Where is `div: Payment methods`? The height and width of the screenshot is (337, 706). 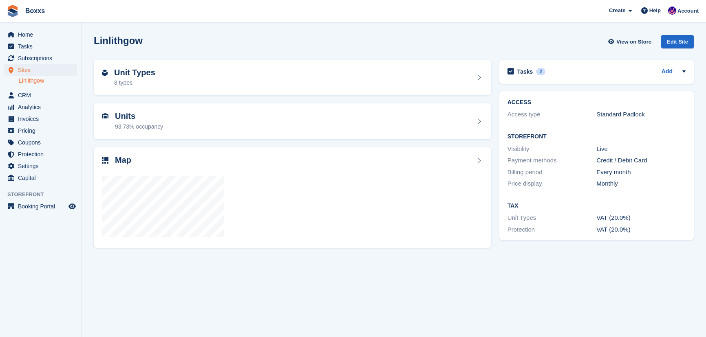
div: Payment methods is located at coordinates (552, 161).